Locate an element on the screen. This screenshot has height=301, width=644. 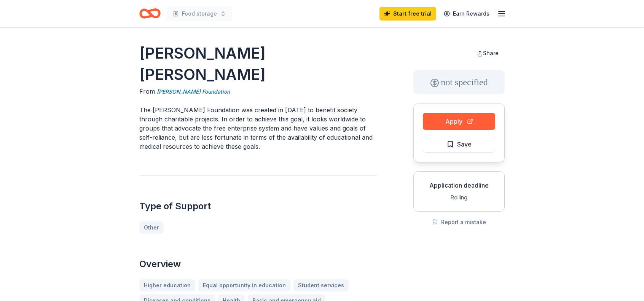
button: Save is located at coordinates (459, 144).